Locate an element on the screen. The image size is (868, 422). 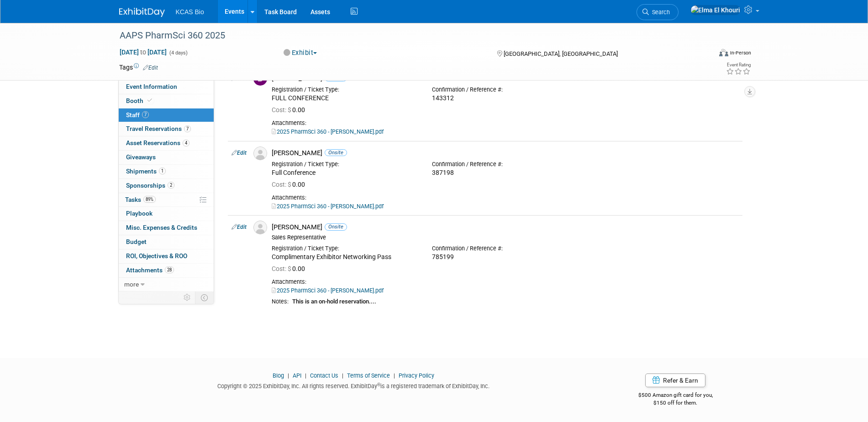
a: Shipments1 is located at coordinates (167, 172).